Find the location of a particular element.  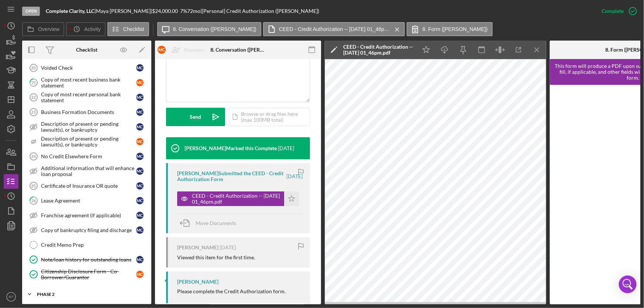

time: 2025-08-12 17:46 is located at coordinates (295, 176).